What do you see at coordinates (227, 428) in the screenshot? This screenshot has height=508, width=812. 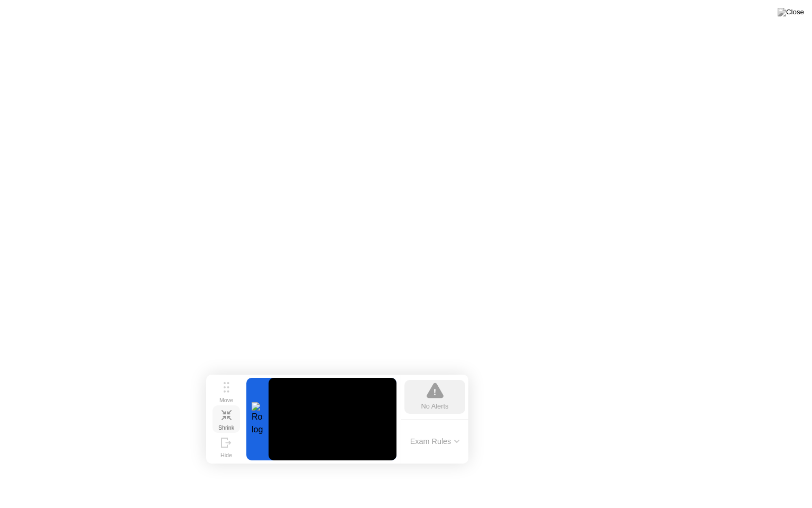 I see `div: Shrink` at bounding box center [227, 428].